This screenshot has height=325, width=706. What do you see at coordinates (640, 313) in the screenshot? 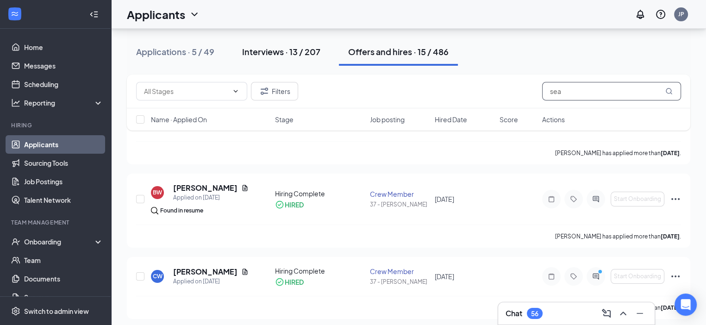
I see `svg: Minimize` at bounding box center [640, 313].